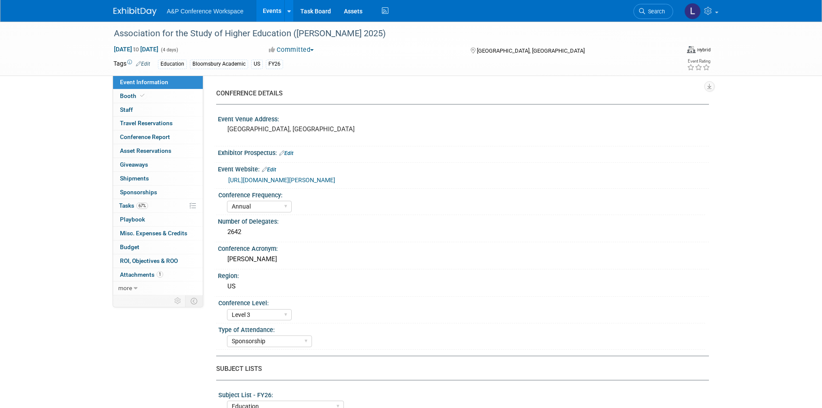 The image size is (822, 408). Describe the element at coordinates (463, 220) in the screenshot. I see `div: Number of Delegates:` at that location.